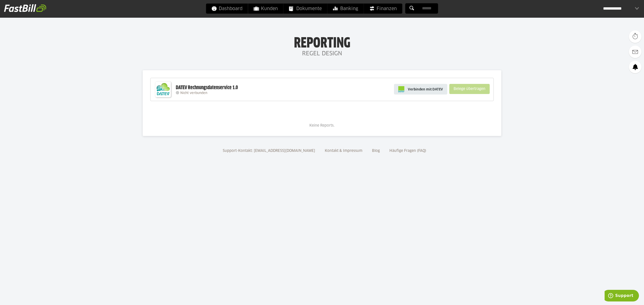  Describe the element at coordinates (227, 9) in the screenshot. I see `a: Dashboard` at that location.